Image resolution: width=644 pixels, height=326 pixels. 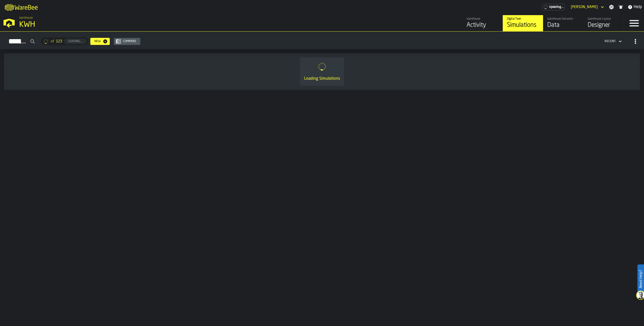 What do you see at coordinates (611, 7) in the screenshot?
I see `label: button-toggle-Settings` at bounding box center [611, 7].